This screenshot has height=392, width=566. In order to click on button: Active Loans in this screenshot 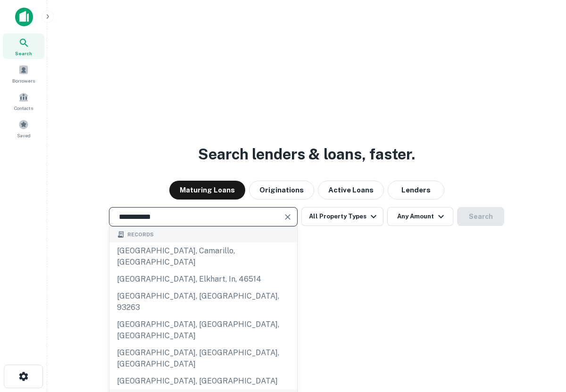, I will do `click(351, 190)`.